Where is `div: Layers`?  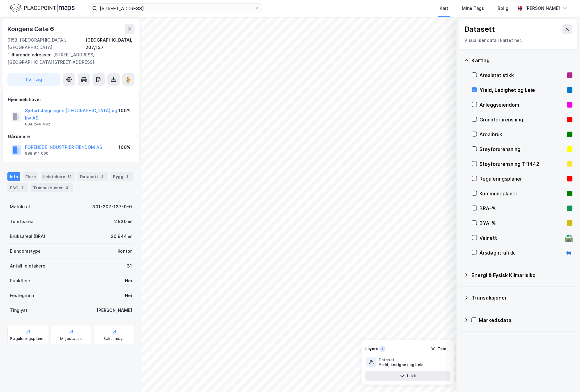
div: Layers is located at coordinates (371, 349).